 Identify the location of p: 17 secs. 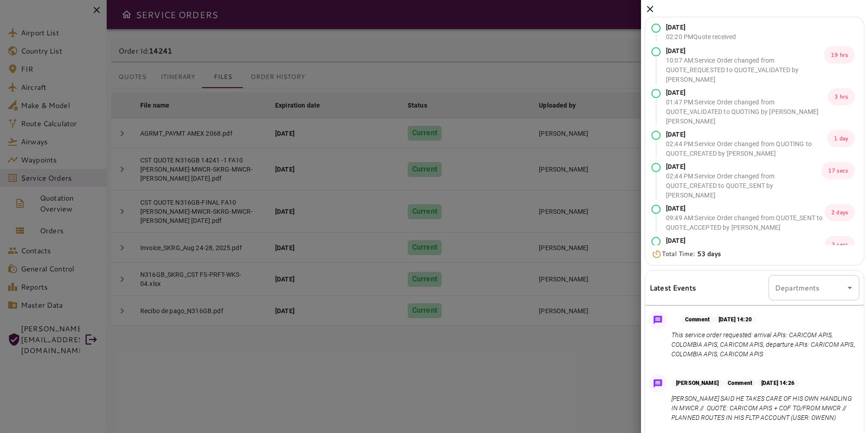
(838, 171).